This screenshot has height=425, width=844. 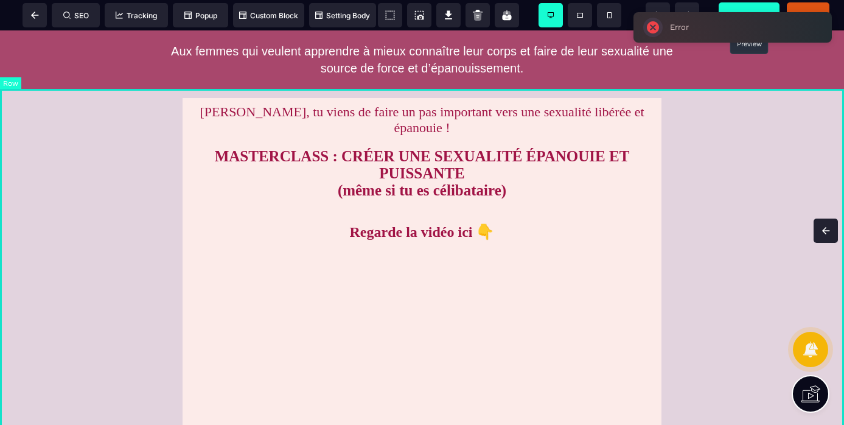 What do you see at coordinates (76, 15) in the screenshot?
I see `span: SEO` at bounding box center [76, 15].